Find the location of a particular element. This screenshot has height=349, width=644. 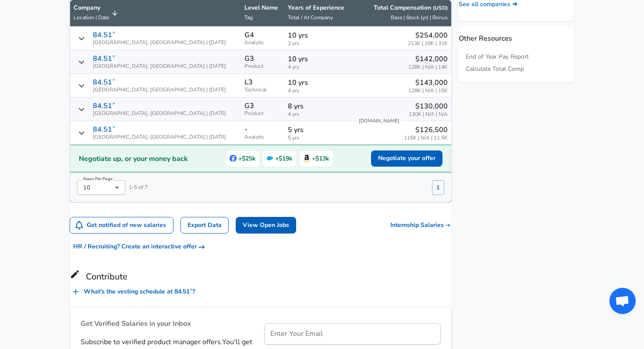

button: Get notified of new salaries is located at coordinates (121, 225).